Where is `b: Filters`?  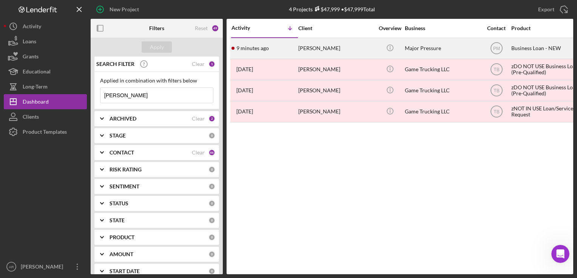
b: Filters is located at coordinates (157, 28).